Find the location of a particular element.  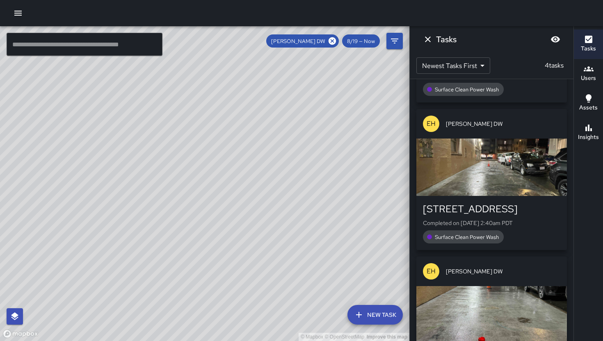

h6: Assets is located at coordinates (589, 108).